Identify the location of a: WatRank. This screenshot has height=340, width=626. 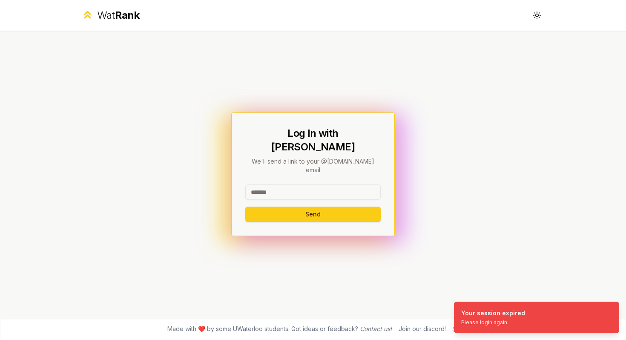
(110, 15).